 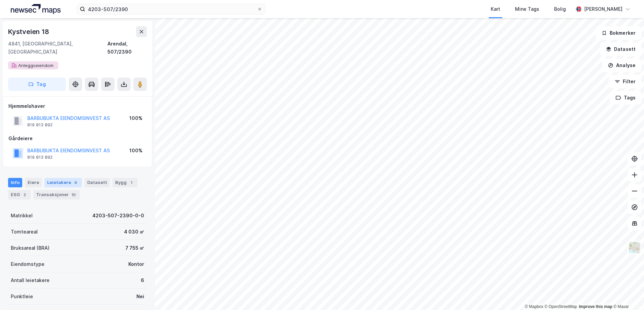 I want to click on button: Datasett, so click(x=620, y=49).